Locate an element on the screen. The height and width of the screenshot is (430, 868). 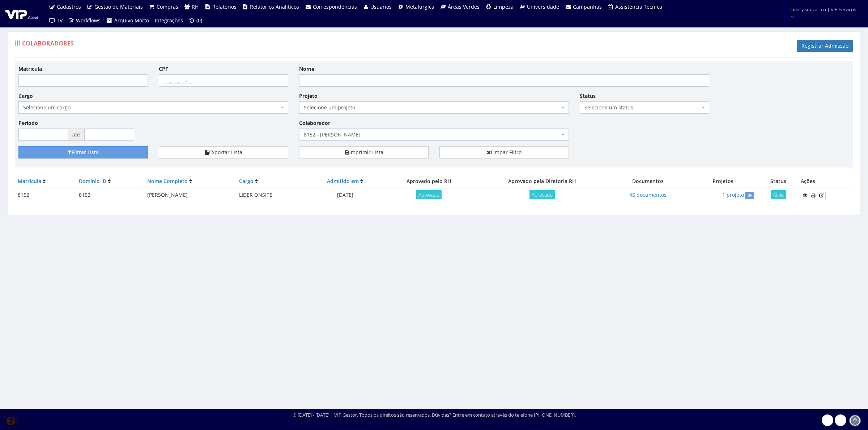
a: Nome Completo is located at coordinates (168, 181).